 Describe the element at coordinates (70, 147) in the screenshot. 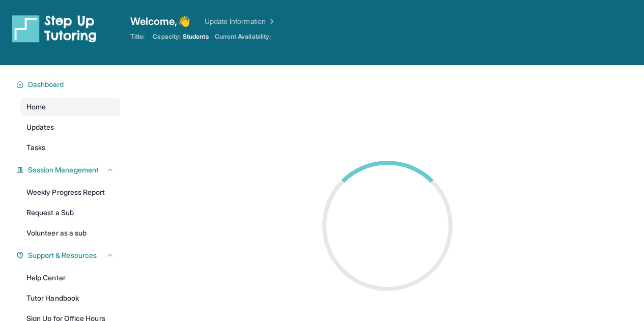

I see `a: Tasks` at that location.